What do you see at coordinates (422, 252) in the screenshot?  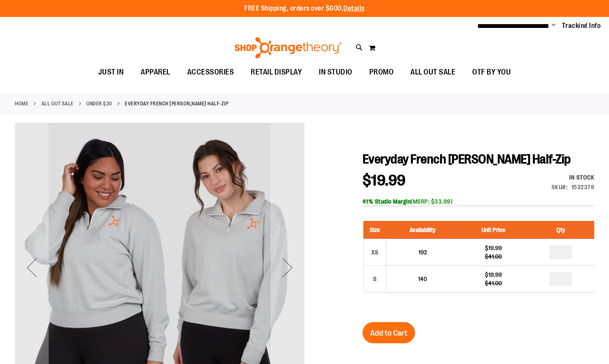 I see `span: 192` at bounding box center [422, 252].